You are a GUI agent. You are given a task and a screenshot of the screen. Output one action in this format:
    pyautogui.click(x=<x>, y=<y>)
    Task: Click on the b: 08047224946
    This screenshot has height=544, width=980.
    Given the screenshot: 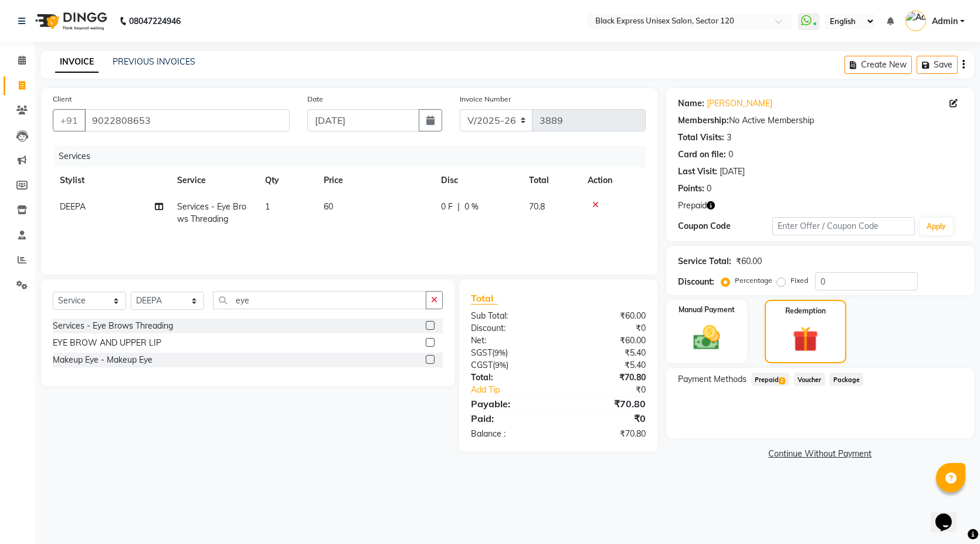 What is the action you would take?
    pyautogui.click(x=155, y=22)
    